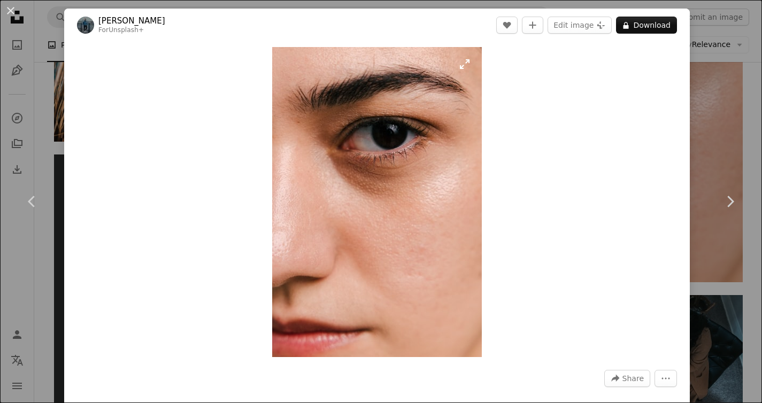 The image size is (762, 403). What do you see at coordinates (377, 202) in the screenshot?
I see `img: a close up of a person with a cell phone` at bounding box center [377, 202].